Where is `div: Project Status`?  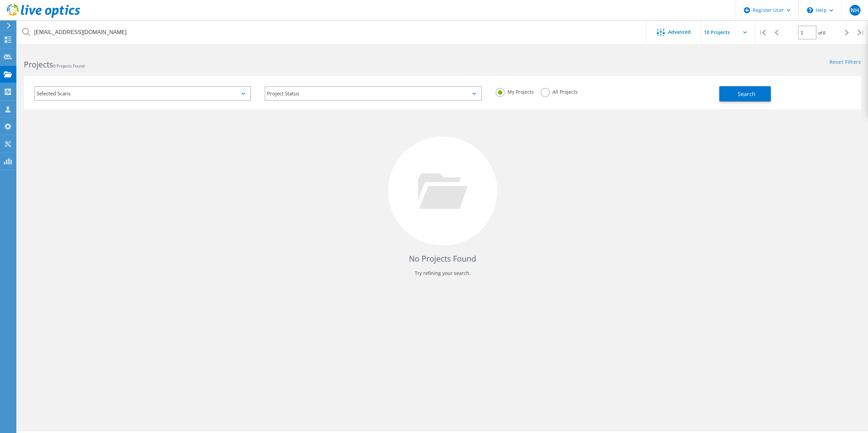
div: Project Status is located at coordinates (373, 93).